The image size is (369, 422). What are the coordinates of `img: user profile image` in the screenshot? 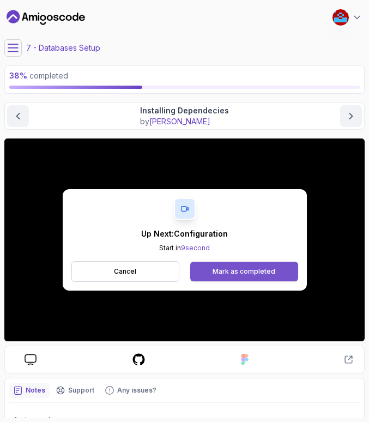 It's located at (341, 17).